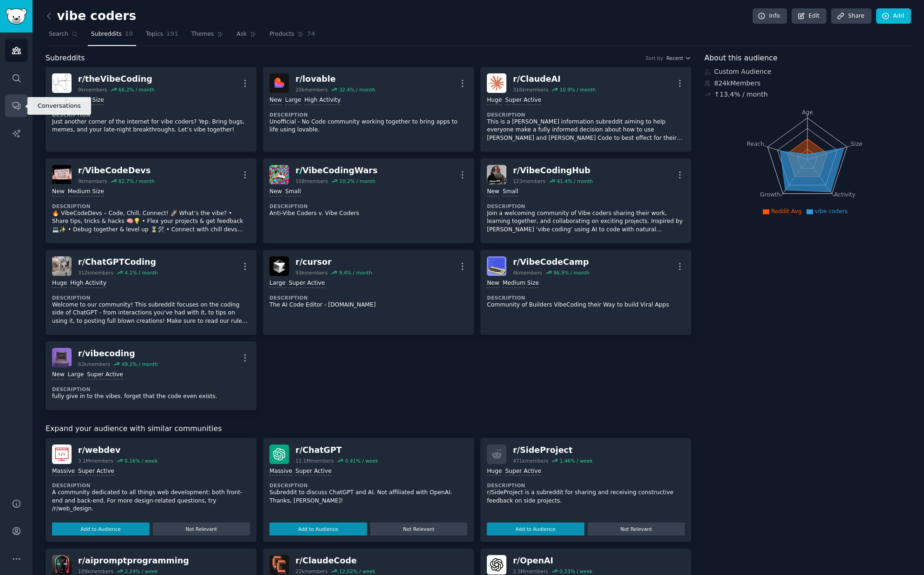  What do you see at coordinates (151, 221) in the screenshot?
I see `p: 🔥 VibeCodeDevs – Code, Chill, Connect! 🚀 What’s the vibe? • Share tips, tricks & hacks 🧠💡 • Flex ...` at bounding box center [151, 221].